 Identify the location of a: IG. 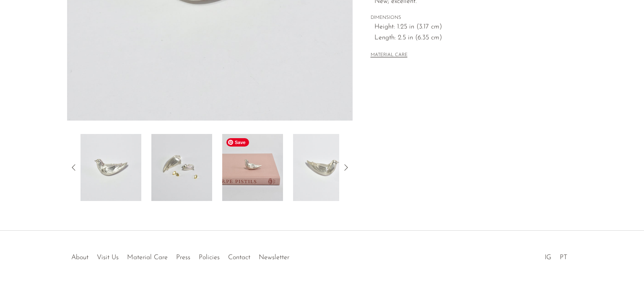
(548, 257).